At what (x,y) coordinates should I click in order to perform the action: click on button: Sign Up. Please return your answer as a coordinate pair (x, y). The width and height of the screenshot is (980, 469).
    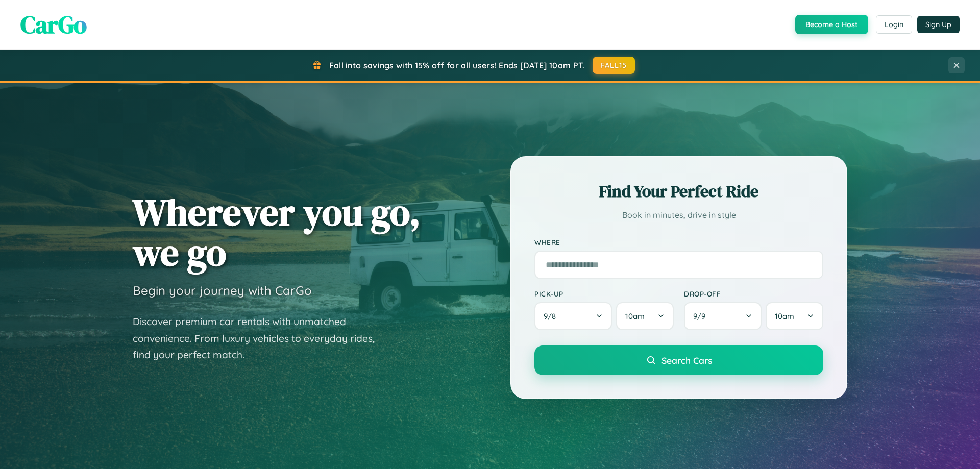
    Looking at the image, I should click on (938, 25).